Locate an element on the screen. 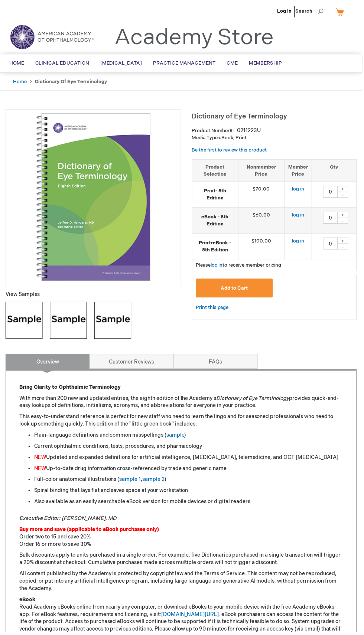 The width and height of the screenshot is (364, 635). p: eBook, Print is located at coordinates (276, 139).